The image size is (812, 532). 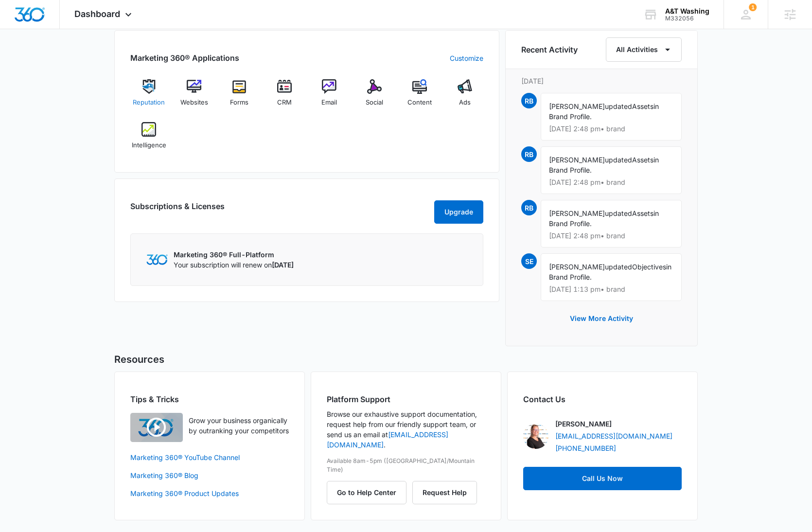 I want to click on img: Sydney Elder, so click(x=536, y=436).